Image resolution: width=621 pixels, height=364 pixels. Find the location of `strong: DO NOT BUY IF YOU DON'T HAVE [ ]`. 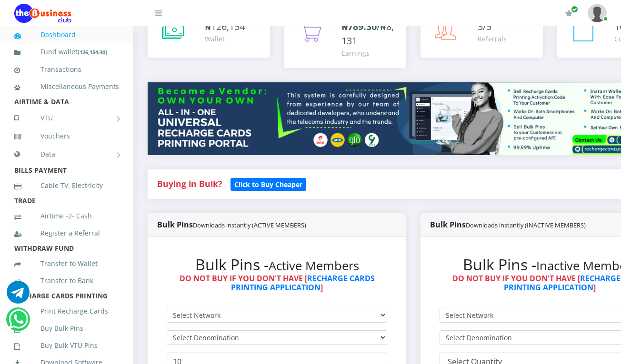

strong: DO NOT BUY IF YOU DON'T HAVE [ ] is located at coordinates (277, 283).